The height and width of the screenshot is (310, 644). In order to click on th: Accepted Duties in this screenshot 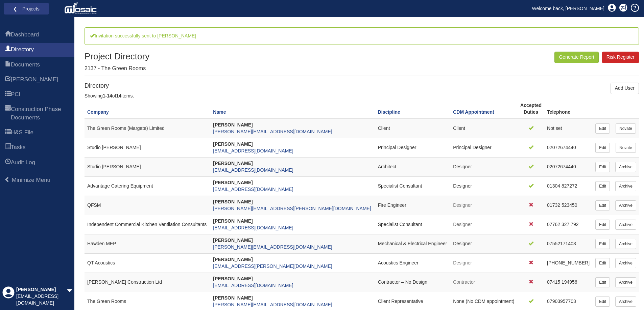, I will do `click(531, 109)`.